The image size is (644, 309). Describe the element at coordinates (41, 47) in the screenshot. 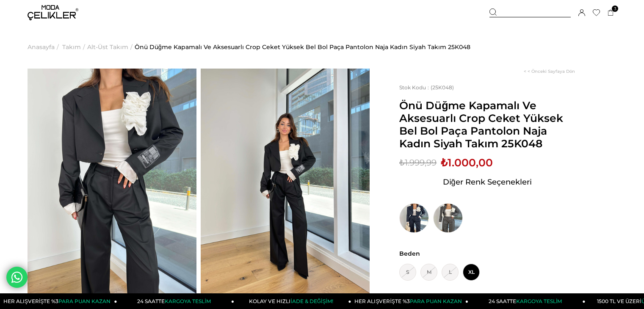

I see `span: Anasayfa` at that location.